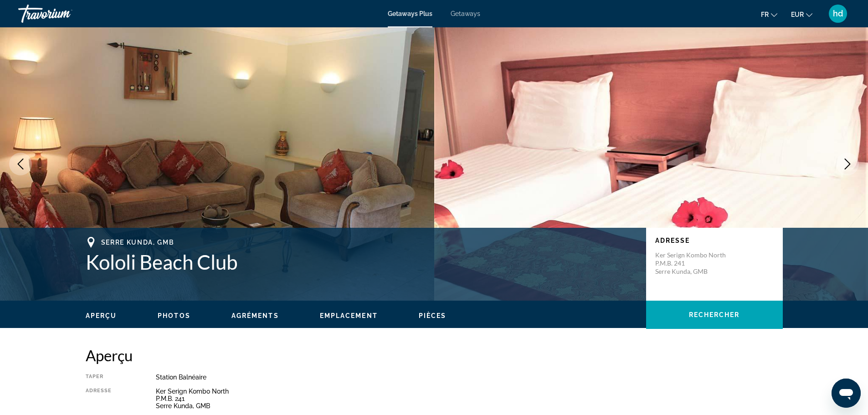 The image size is (868, 415). Describe the element at coordinates (433, 316) in the screenshot. I see `span: Pièces` at that location.